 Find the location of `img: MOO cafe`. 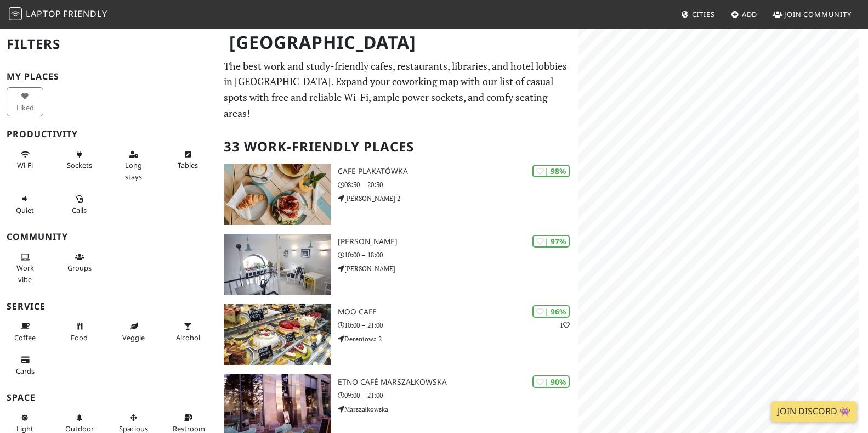

img: MOO cafe is located at coordinates (277, 335).